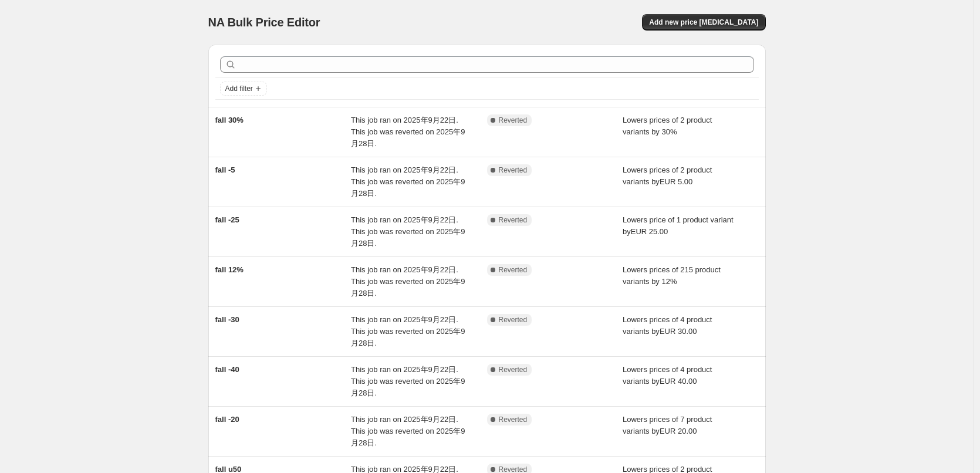 The image size is (980, 473). What do you see at coordinates (225, 170) in the screenshot?
I see `span: fall -5` at bounding box center [225, 170].